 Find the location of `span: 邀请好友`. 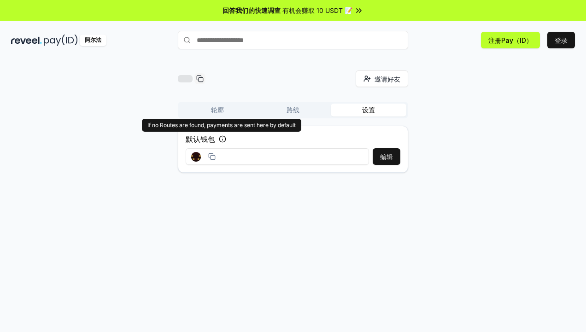

span: 邀请好友 is located at coordinates (387, 79).